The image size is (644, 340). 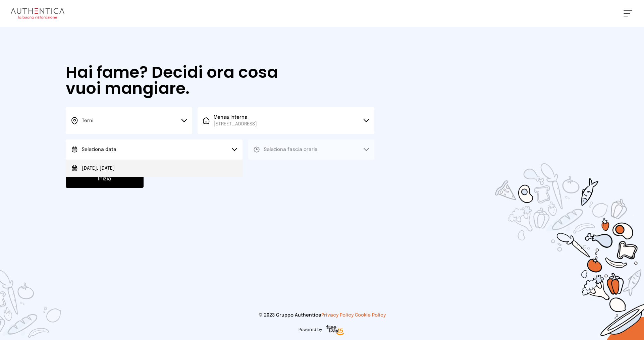 What do you see at coordinates (370, 315) in the screenshot?
I see `a: Cookie Policy` at bounding box center [370, 315].